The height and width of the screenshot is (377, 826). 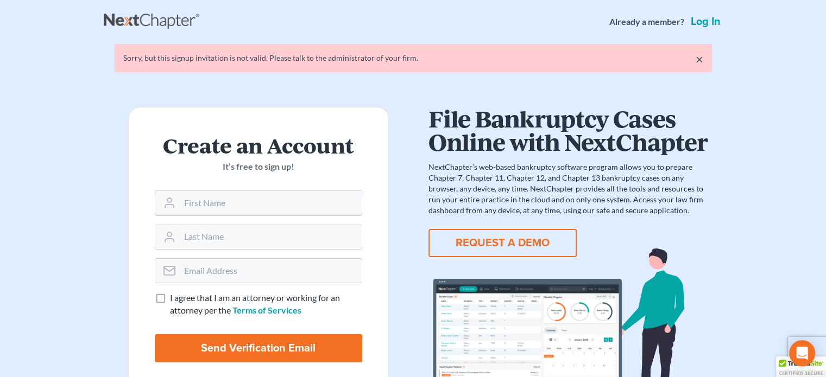 I want to click on div: Open Intercom Messenger, so click(x=802, y=353).